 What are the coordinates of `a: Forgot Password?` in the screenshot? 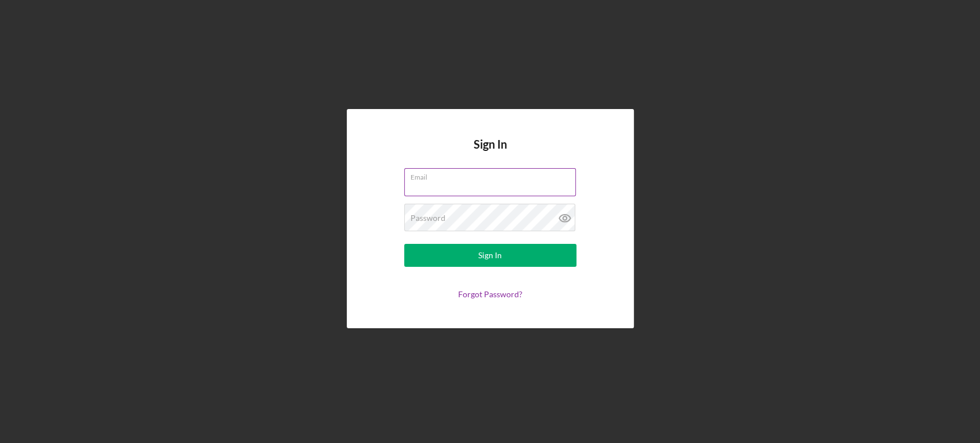 It's located at (490, 294).